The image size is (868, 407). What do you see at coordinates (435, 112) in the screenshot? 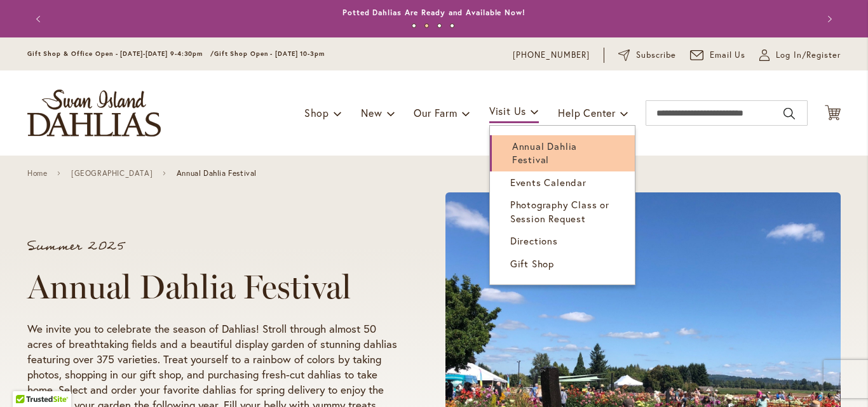
I see `span: Our Farm` at bounding box center [435, 112].